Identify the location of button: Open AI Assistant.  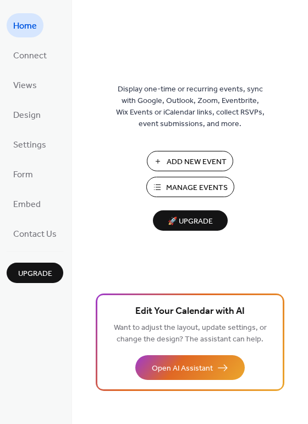
(190, 367).